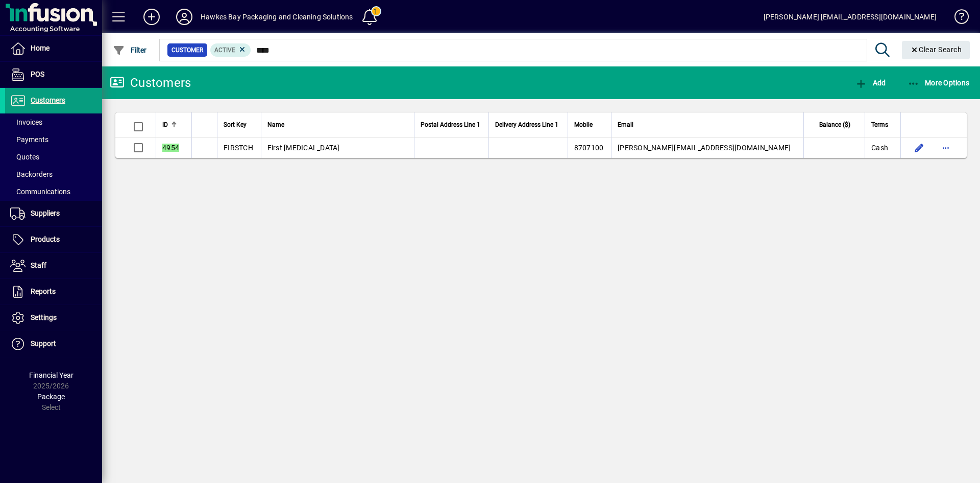  What do you see at coordinates (38, 74) in the screenshot?
I see `span: POS` at bounding box center [38, 74].